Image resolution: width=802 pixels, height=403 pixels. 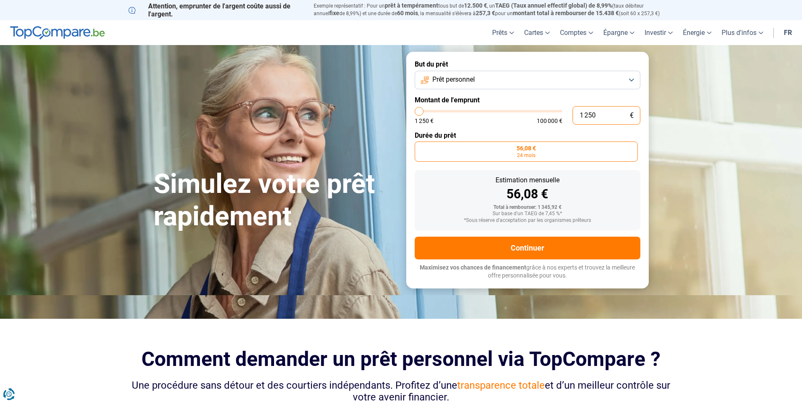 I want to click on button: Prêt personnel, so click(x=527, y=80).